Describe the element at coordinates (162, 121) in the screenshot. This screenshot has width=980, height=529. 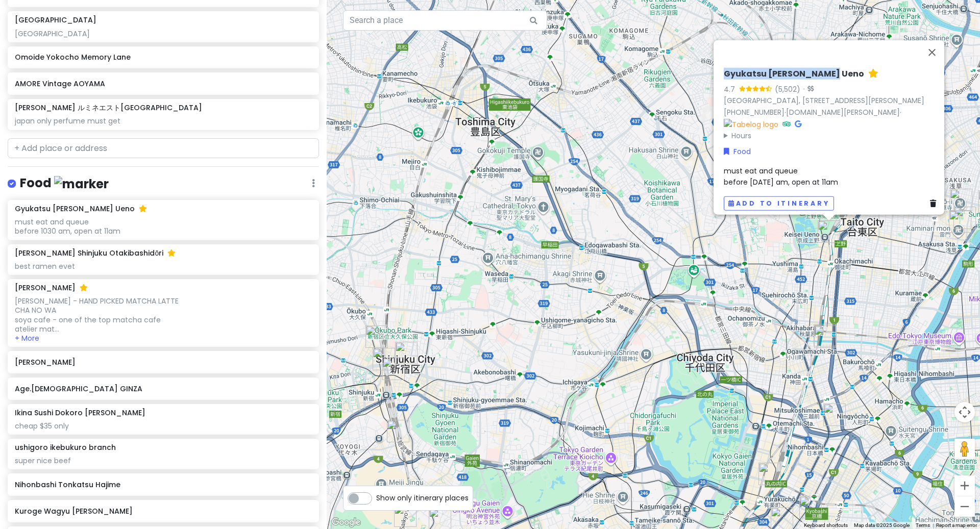
I see `div: japan only perfume must get` at that location.